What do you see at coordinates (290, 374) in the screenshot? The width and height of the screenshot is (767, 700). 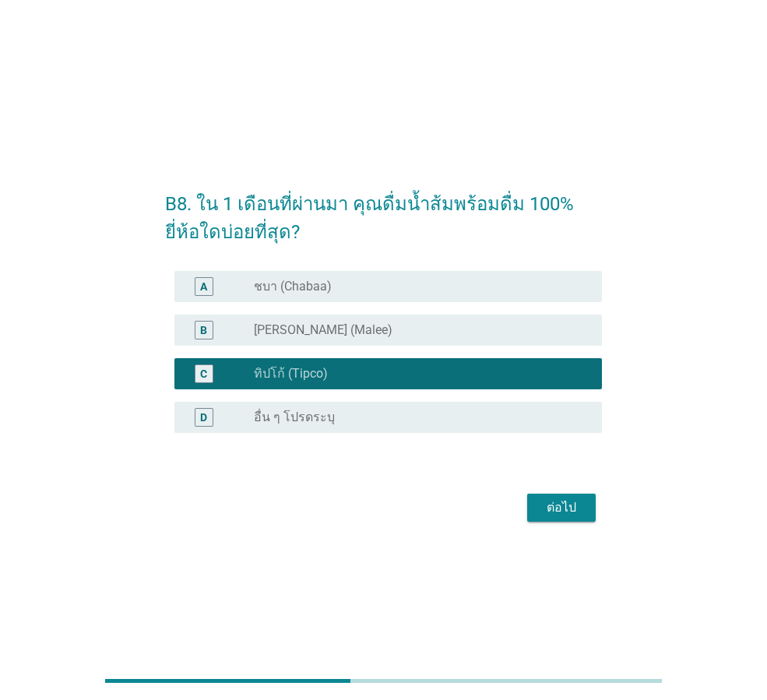 I see `label: ทิปโก้ (Tipco)` at bounding box center [290, 374].